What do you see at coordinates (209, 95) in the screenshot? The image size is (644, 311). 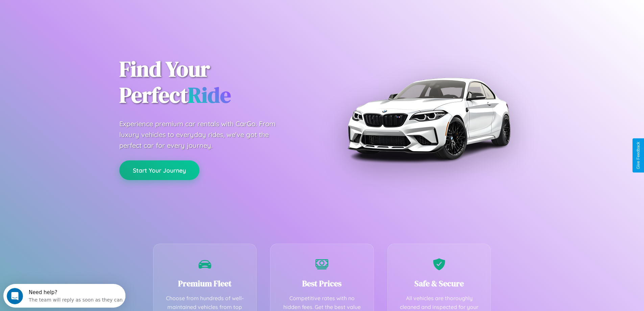 I see `span: Ride` at bounding box center [209, 95].